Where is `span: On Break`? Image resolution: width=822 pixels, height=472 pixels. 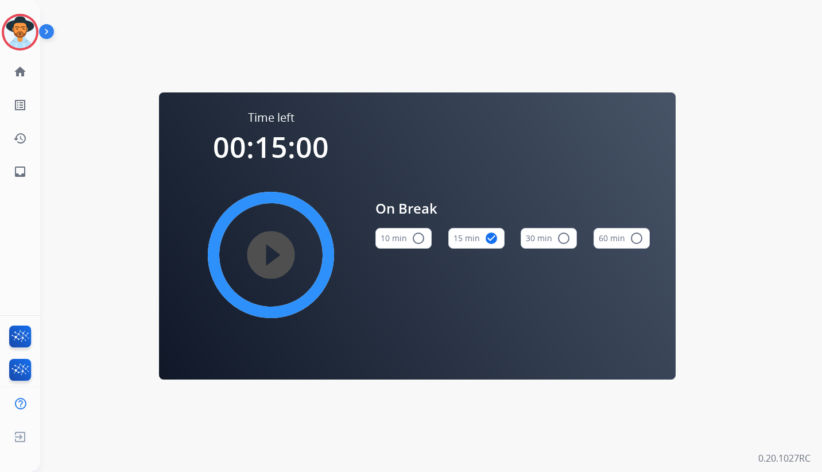
span: On Break is located at coordinates (513, 208).